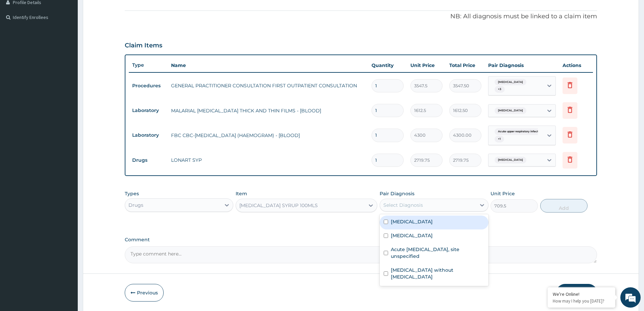  What do you see at coordinates (241, 194) in the screenshot?
I see `label: Item` at bounding box center [241, 194].